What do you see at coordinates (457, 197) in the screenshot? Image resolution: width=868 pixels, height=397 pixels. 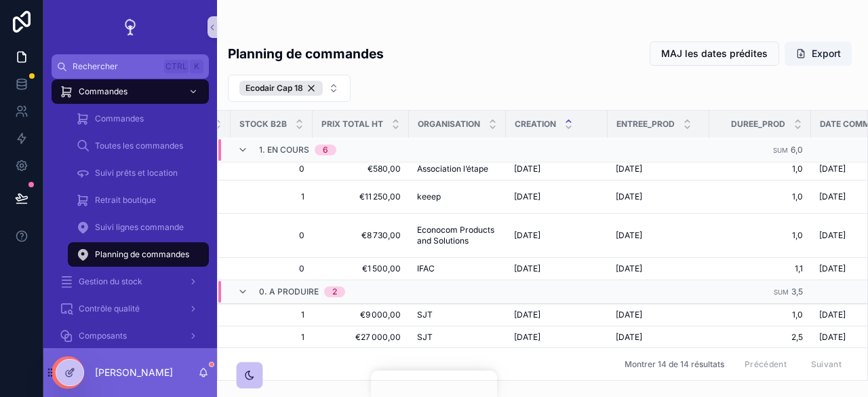 I see `a: keeep` at bounding box center [457, 197].